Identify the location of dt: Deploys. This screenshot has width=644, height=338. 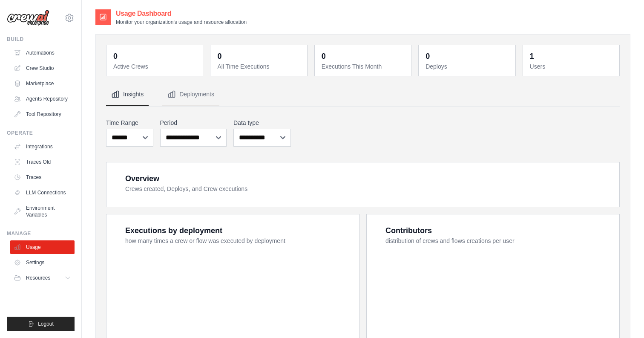
(468, 67).